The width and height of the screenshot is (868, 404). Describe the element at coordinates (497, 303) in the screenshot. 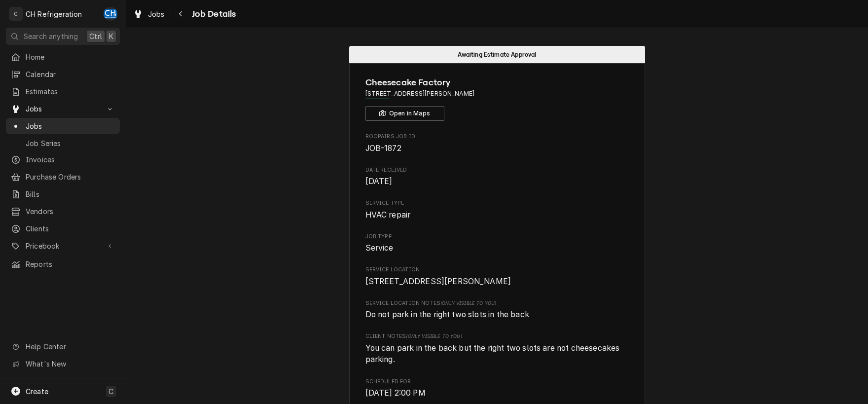

I see `span: Service Location Notes` at that location.